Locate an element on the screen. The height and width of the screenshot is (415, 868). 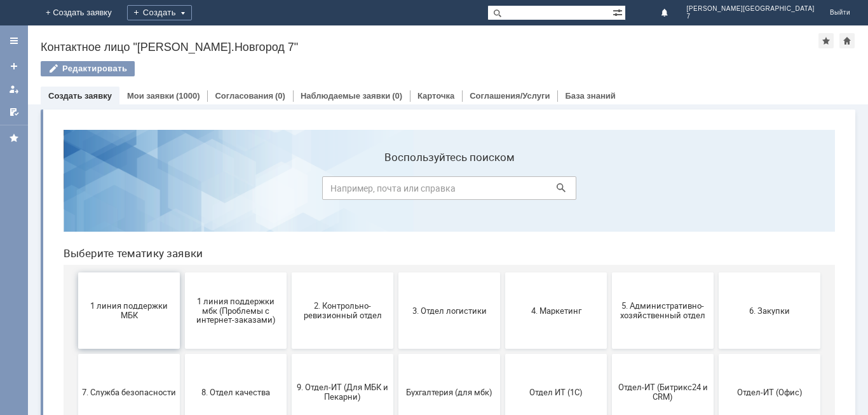
button: 9. Отдел-ИТ (Для МБК и Пекарни) is located at coordinates (289, 272).